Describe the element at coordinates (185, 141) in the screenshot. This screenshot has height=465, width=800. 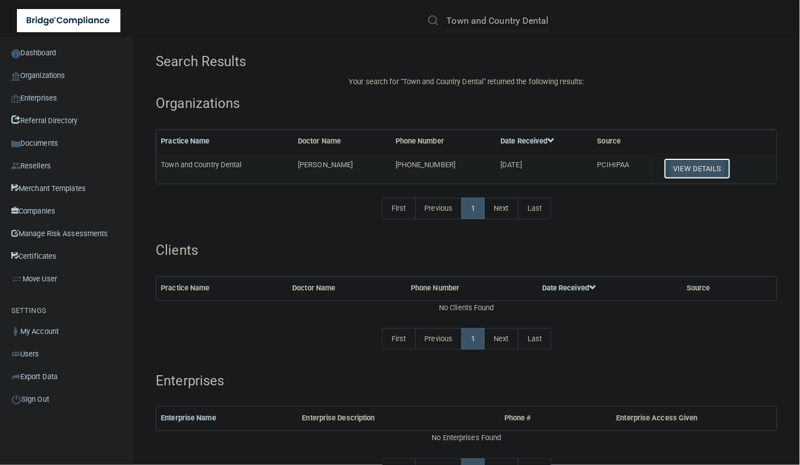
I see `a: Practice Name` at that location.